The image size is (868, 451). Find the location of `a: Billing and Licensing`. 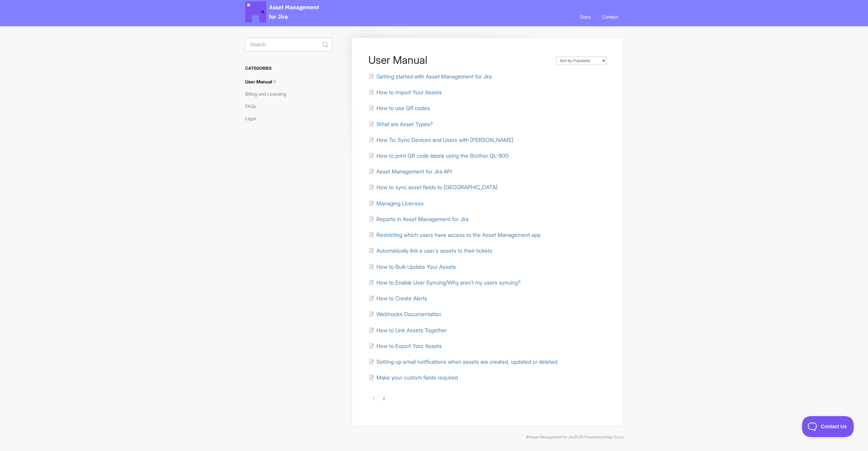

a: Billing and Licensing is located at coordinates (268, 94).